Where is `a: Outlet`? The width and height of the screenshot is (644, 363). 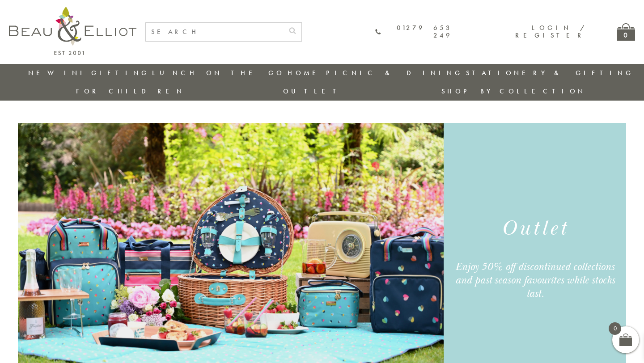 a: Outlet is located at coordinates (312, 91).